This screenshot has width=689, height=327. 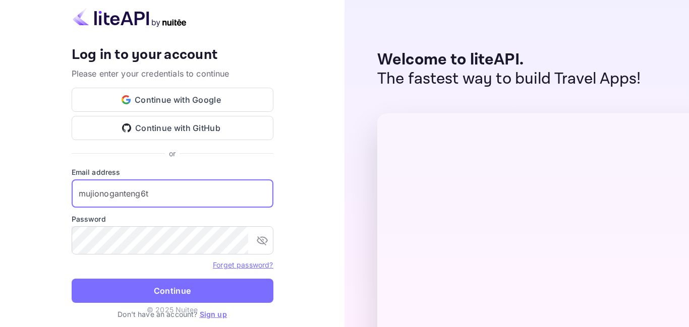 What do you see at coordinates (172, 314) in the screenshot?
I see `p: Don't have an account?` at bounding box center [172, 314].